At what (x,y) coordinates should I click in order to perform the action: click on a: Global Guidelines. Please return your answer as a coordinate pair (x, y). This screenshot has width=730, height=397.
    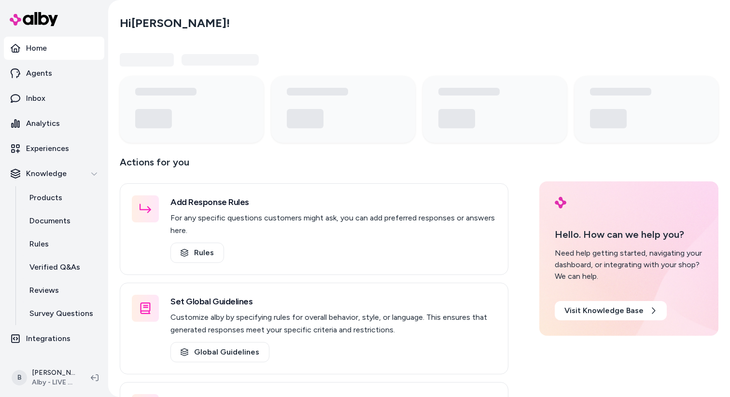
    Looking at the image, I should click on (220, 352).